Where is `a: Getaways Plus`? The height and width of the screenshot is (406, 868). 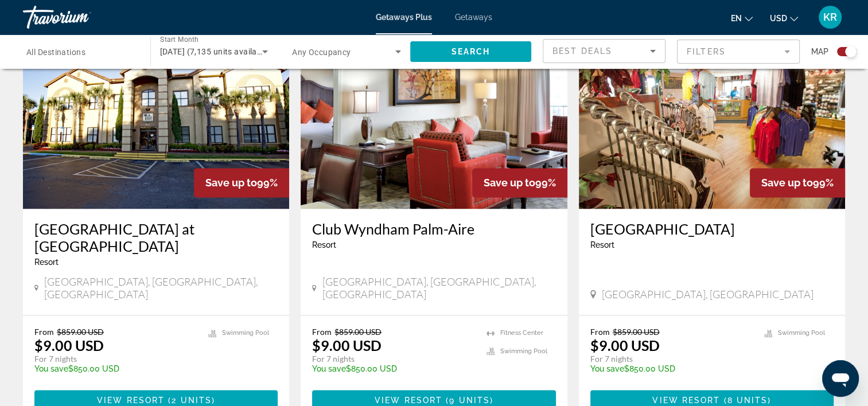 a: Getaways Plus is located at coordinates (404, 17).